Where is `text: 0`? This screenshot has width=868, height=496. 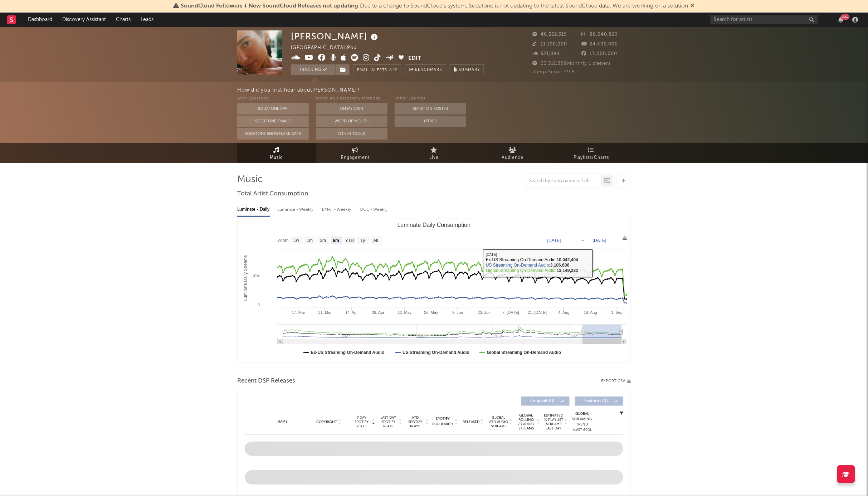 text: 0 is located at coordinates (258, 305).